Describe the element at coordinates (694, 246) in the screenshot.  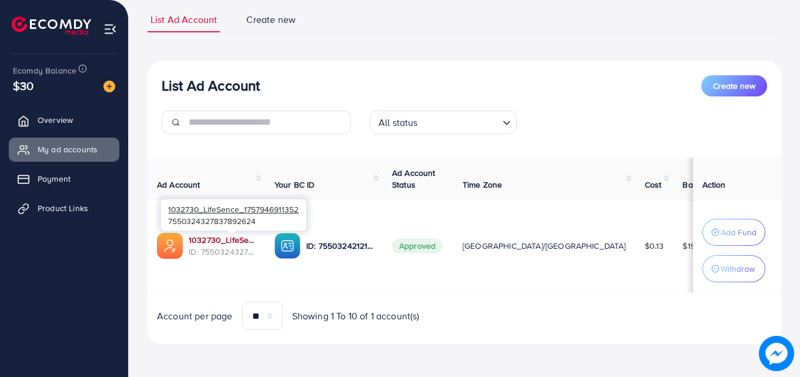
I see `span: $19.87` at that location.